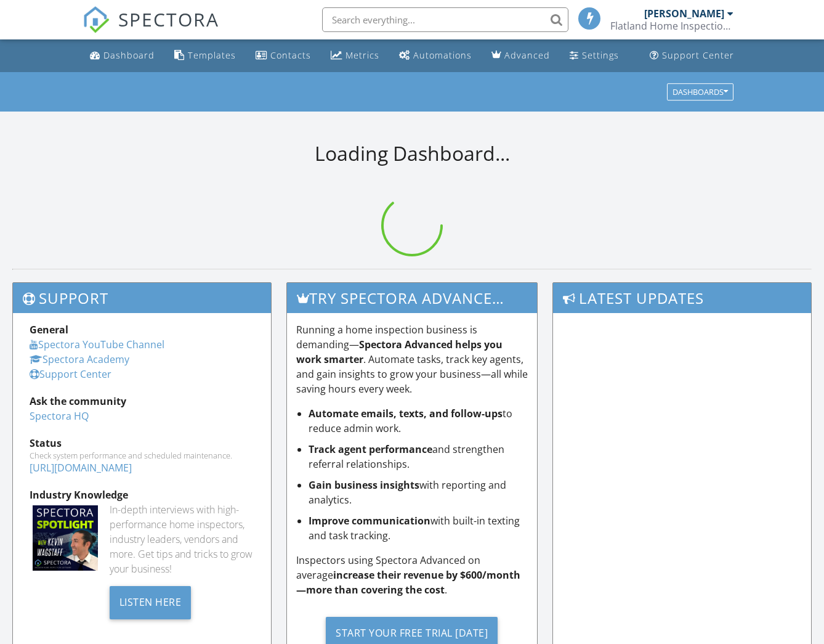 The height and width of the screenshot is (644, 824). Describe the element at coordinates (168, 19) in the screenshot. I see `span: SPECTORA` at that location.